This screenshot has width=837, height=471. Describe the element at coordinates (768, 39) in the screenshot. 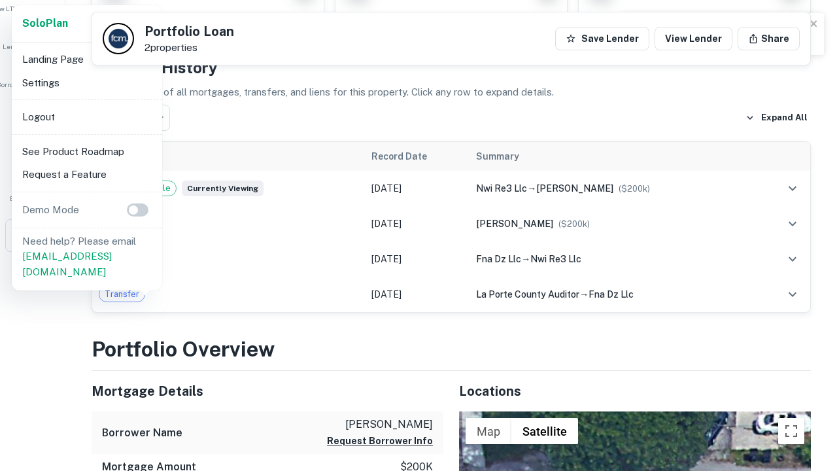

I see `button: Share` at that location.